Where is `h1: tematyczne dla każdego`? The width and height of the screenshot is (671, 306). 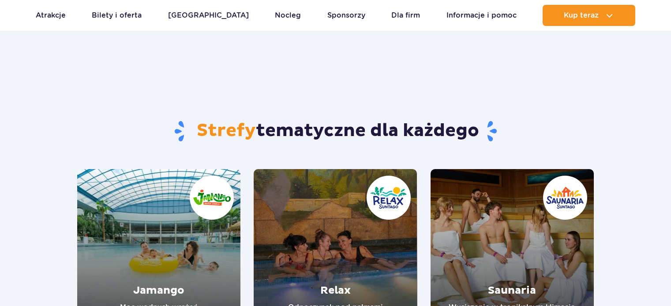 h1: tematyczne dla każdego is located at coordinates (335, 131).